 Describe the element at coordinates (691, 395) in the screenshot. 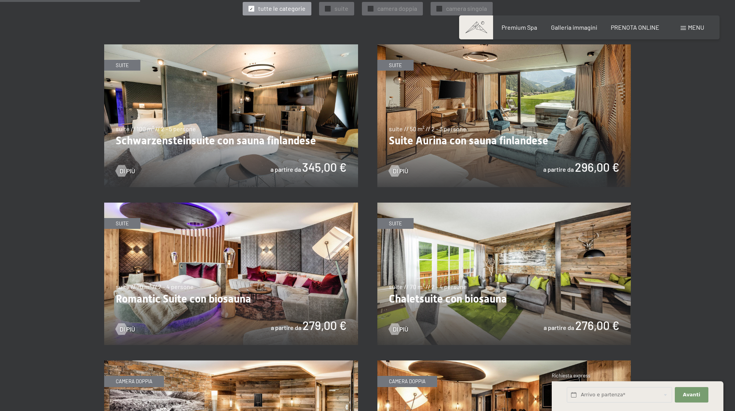

I see `span: Avanti` at that location.